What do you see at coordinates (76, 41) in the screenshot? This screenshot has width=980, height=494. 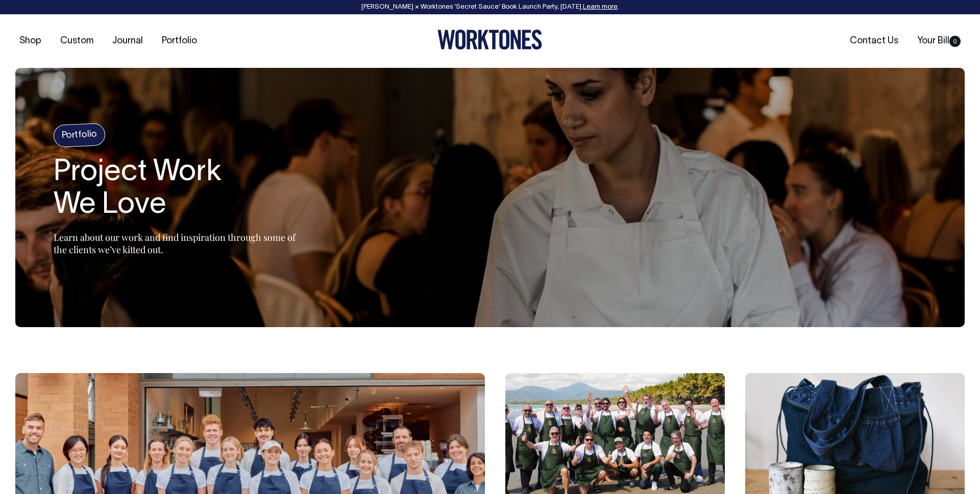 I see `a: Custom` at bounding box center [76, 41].